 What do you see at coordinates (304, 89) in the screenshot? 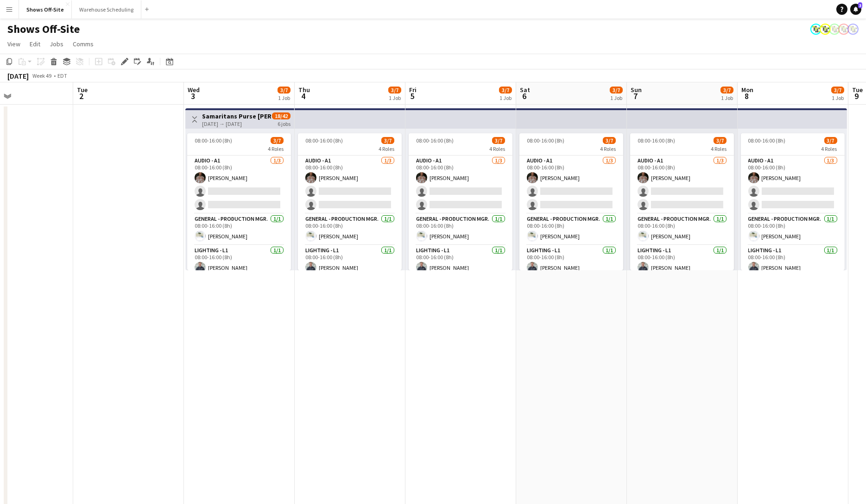
I see `span: Thu` at bounding box center [304, 89].